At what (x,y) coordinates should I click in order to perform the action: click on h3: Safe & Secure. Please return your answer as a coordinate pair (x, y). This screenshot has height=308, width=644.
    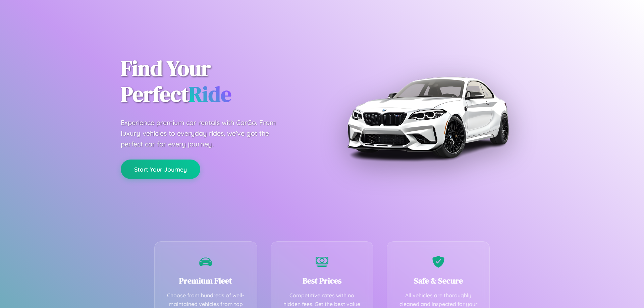
    Looking at the image, I should click on (438, 281).